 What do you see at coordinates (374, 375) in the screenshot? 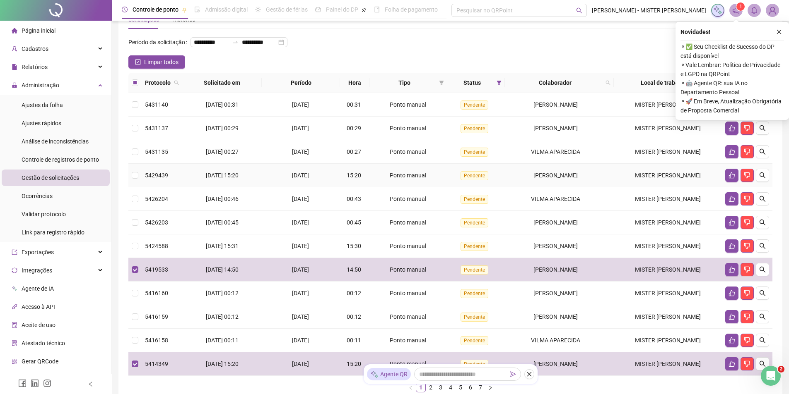
I see `img: sparkle-icon.fc2bf0ac1784a2077858766a79e2daf3.svg` at bounding box center [374, 375].